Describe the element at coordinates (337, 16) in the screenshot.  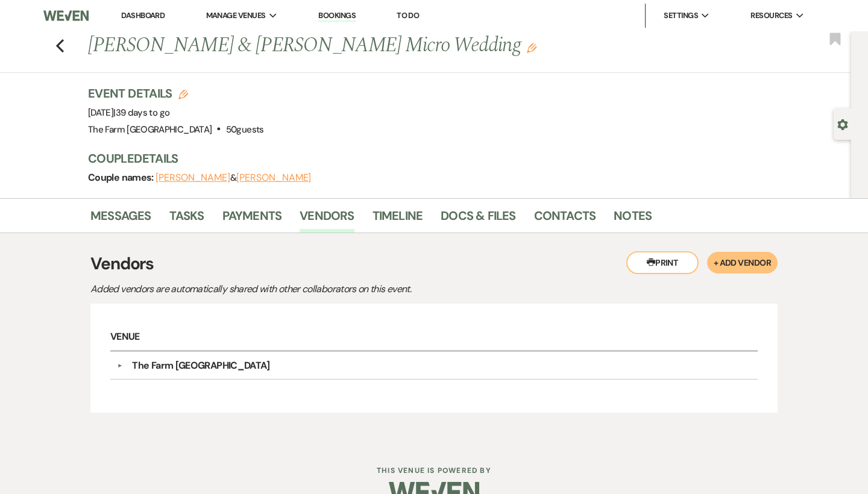
I see `a: Bookings` at that location.